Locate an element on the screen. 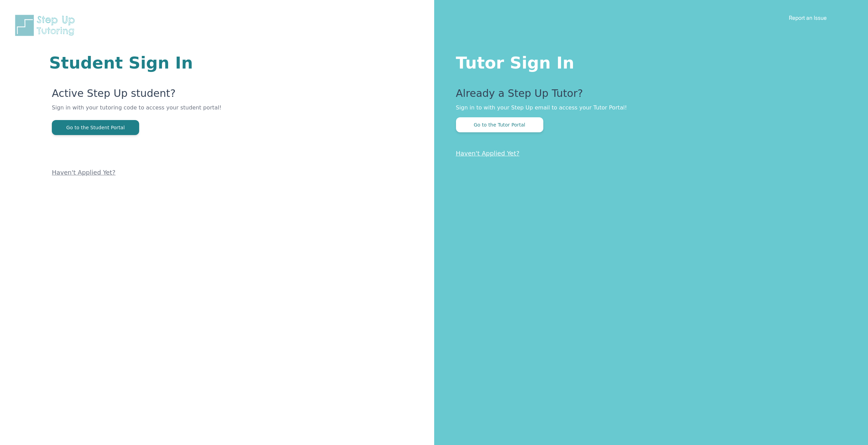  p: Already a Step Up Tutor? is located at coordinates (648, 95).